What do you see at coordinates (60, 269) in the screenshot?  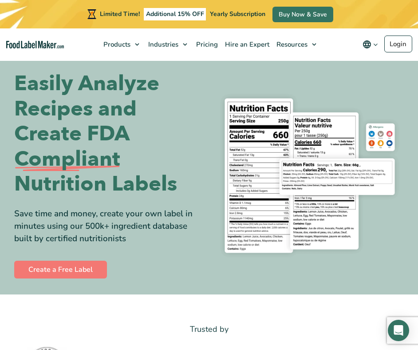 I see `a: Create a Free Label` at bounding box center [60, 269].